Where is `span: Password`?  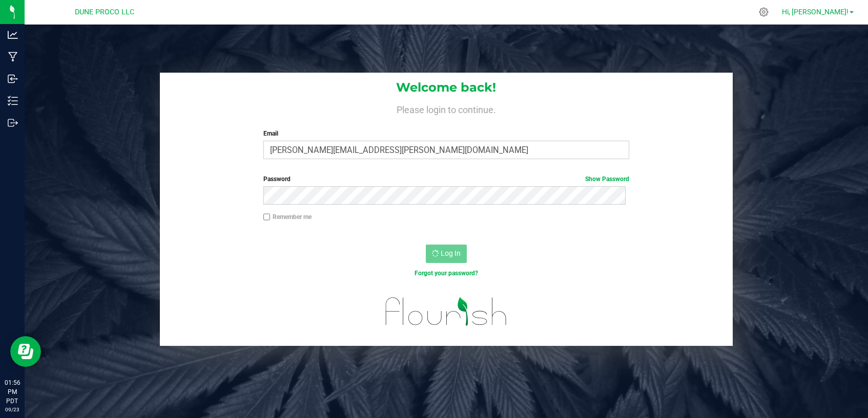
span: Password is located at coordinates (277, 179).